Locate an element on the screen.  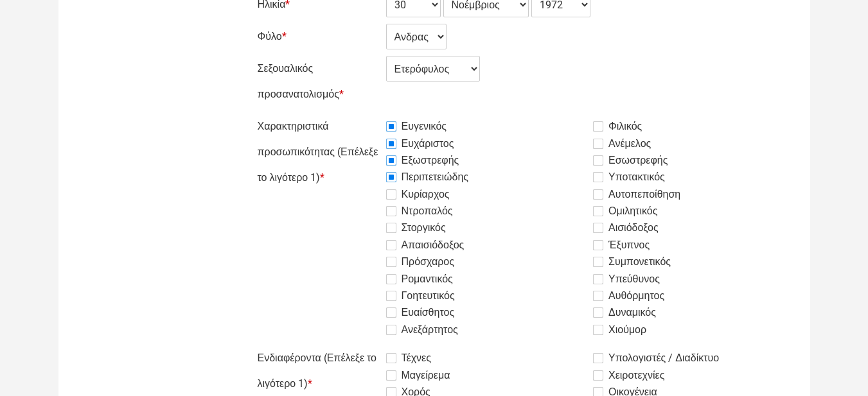
label: Χειροτεχνίες is located at coordinates (628, 376).